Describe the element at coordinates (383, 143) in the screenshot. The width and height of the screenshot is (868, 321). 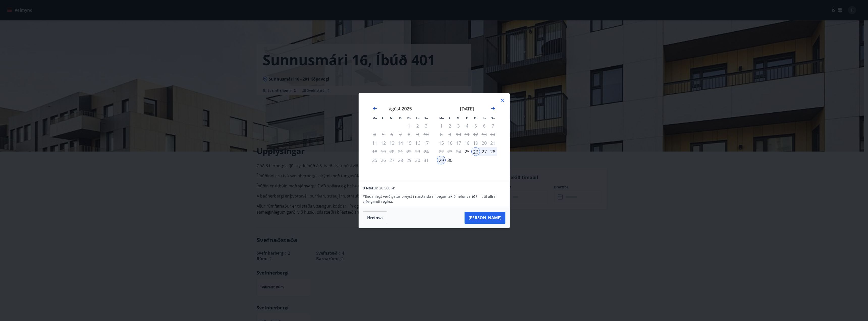
I see `td: Not available. þriðjudagur, 12. ágúst 2025` at that location.